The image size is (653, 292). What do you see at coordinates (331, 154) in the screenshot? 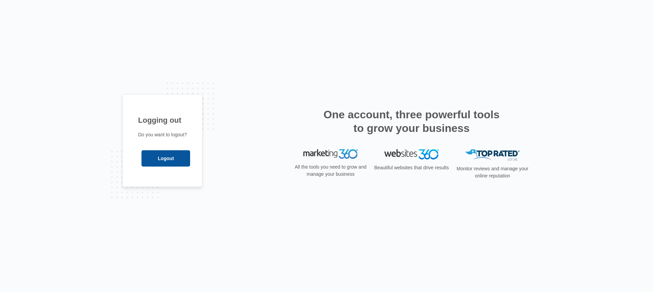
I see `img: Marketing 360` at bounding box center [331, 154].